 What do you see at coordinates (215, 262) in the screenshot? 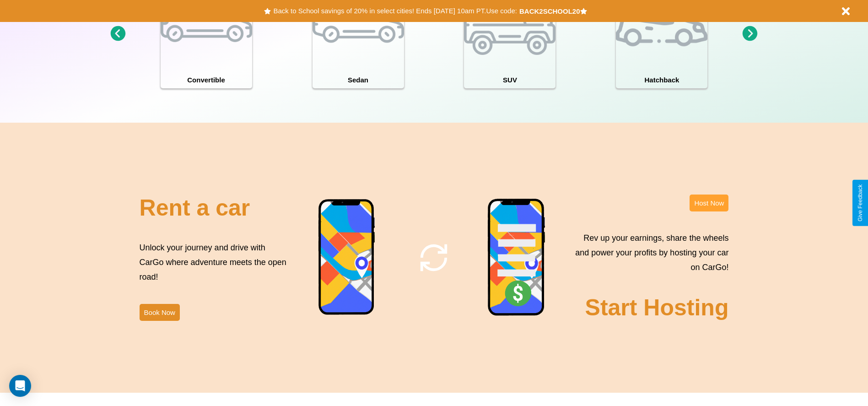
I see `p: Unlock your journey and drive with CarGo where adventure meets the open road!` at bounding box center [215, 262].